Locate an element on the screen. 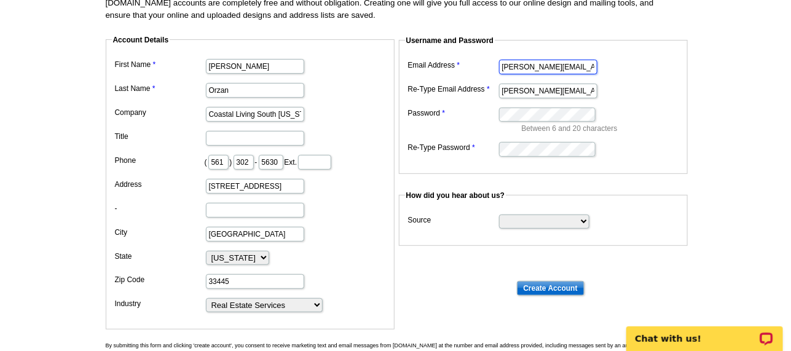  label: City is located at coordinates (160, 232).